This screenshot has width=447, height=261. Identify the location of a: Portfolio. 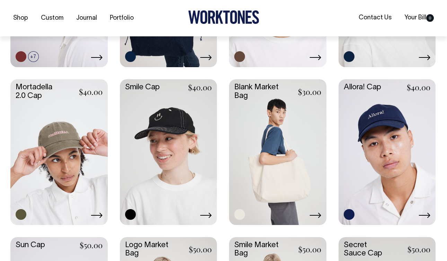
(122, 18).